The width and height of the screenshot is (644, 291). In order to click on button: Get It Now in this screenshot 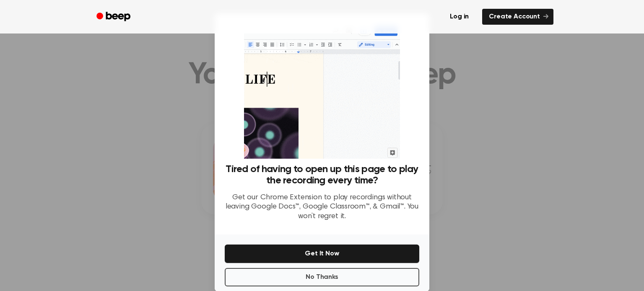, I will do `click(322, 254)`.